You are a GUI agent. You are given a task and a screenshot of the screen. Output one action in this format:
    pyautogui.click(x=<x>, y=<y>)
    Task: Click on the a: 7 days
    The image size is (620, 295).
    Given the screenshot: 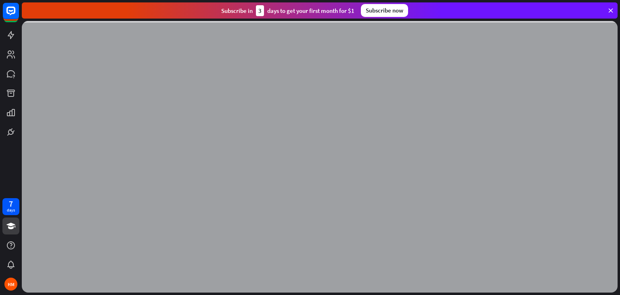 What is the action you would take?
    pyautogui.click(x=11, y=207)
    